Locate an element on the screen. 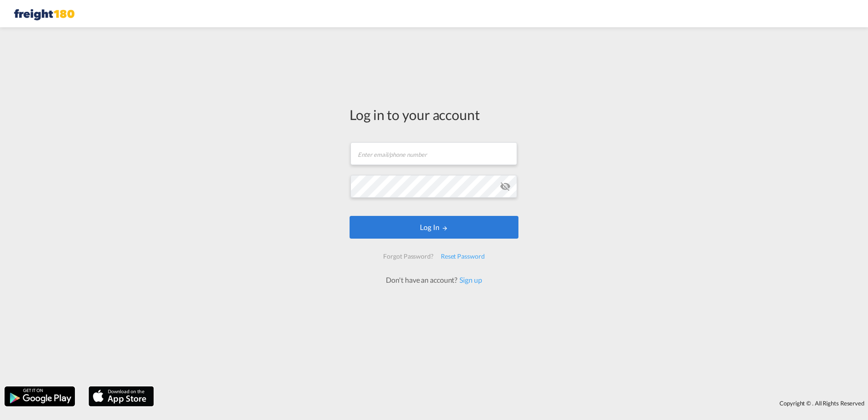 The width and height of the screenshot is (868, 420). img: 249268c09df411ef8859afcc023c0dd9.png is located at coordinates (44, 14).